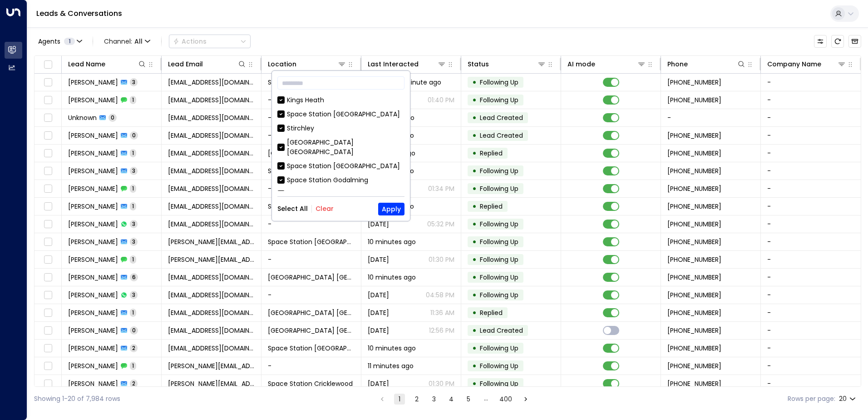 Image resolution: width=868 pixels, height=420 pixels. What do you see at coordinates (93, 348) in the screenshot?
I see `span: Clare Williamson` at bounding box center [93, 348].